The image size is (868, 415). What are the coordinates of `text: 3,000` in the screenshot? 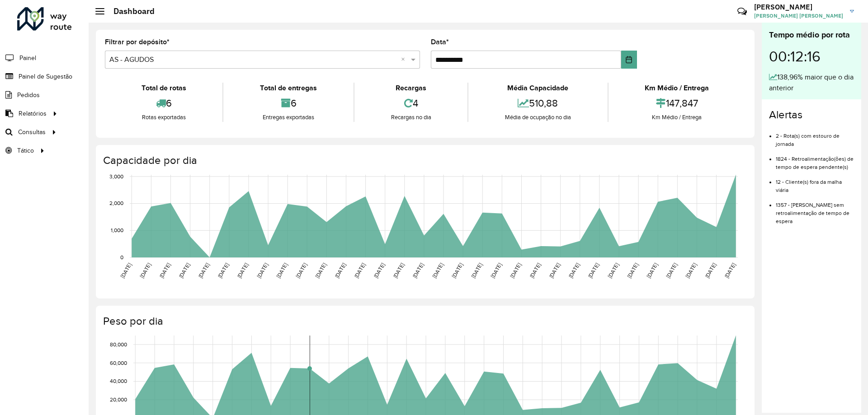 It's located at (116, 177).